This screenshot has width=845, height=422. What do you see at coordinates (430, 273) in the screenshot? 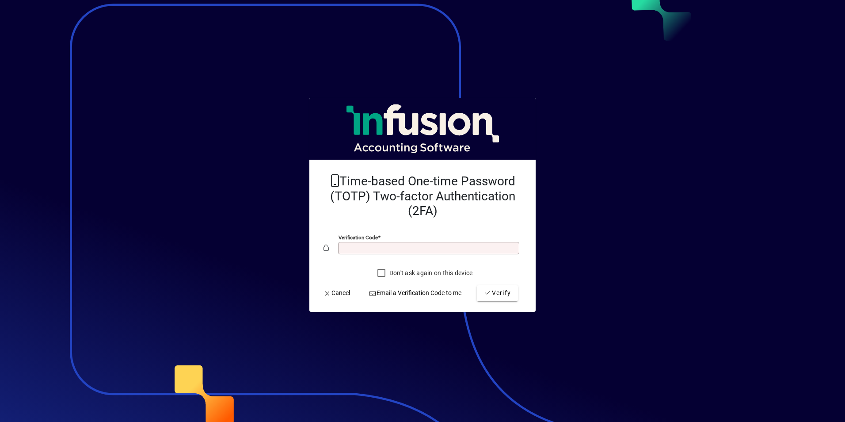
I see `label: Don't ask again on this device` at bounding box center [430, 273].